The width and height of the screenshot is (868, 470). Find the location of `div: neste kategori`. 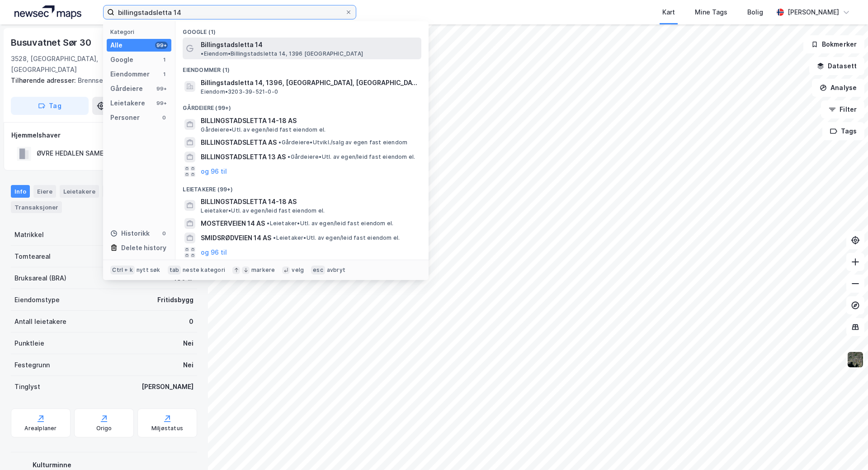

div: neste kategori is located at coordinates (204, 270).